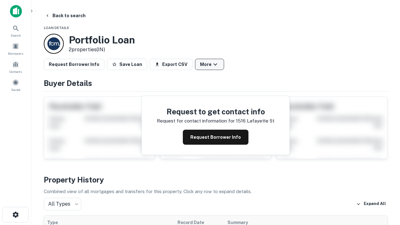 This screenshot has width=400, height=225. I want to click on button: Expand All, so click(371, 204).